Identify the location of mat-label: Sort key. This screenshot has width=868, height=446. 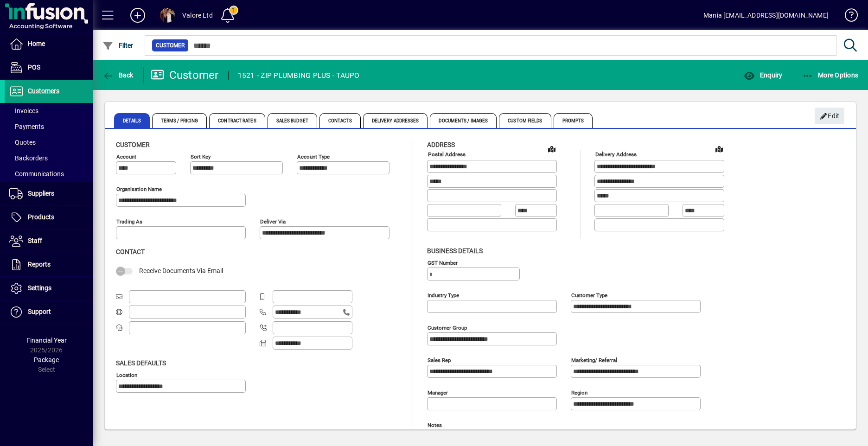
(200, 157).